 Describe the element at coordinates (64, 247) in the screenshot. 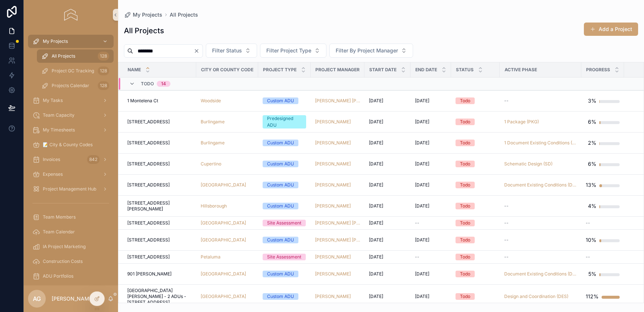

I see `span: IA Project Marketing` at that location.